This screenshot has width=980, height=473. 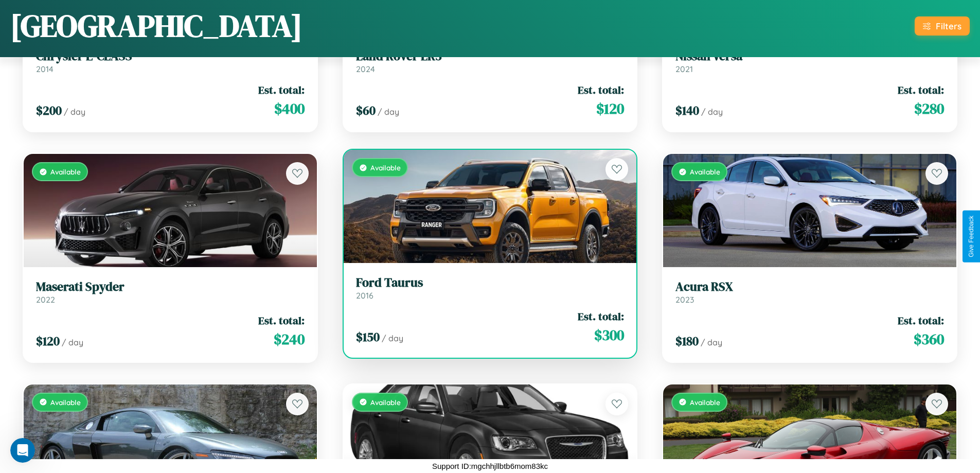 What do you see at coordinates (170, 292) in the screenshot?
I see `a: Maserati Spyder2022` at bounding box center [170, 292].